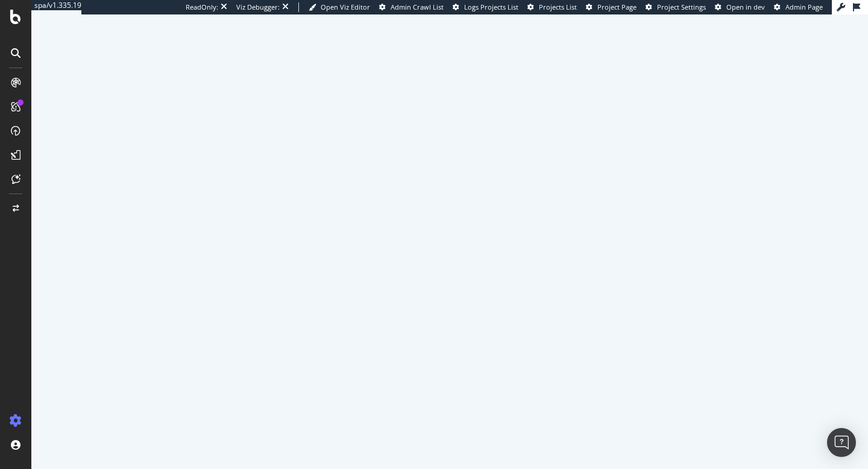 This screenshot has height=469, width=868. Describe the element at coordinates (746, 7) in the screenshot. I see `span: Open in dev` at that location.